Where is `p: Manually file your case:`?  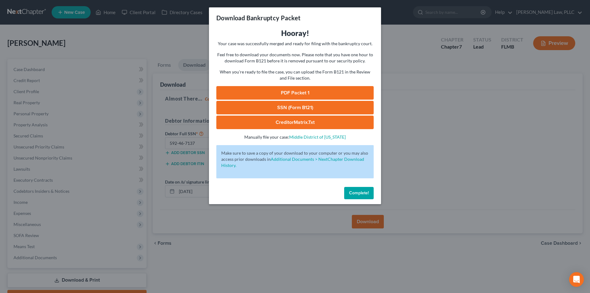 p: Manually file your case: is located at coordinates (295, 137).